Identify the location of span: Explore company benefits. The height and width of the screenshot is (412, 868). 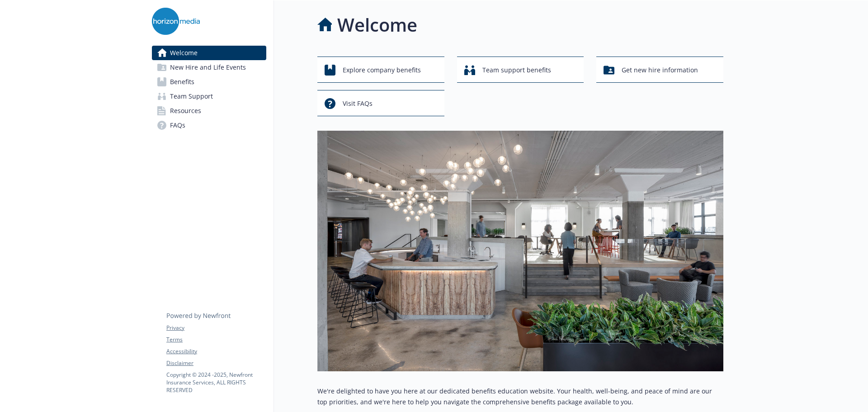
(381, 70).